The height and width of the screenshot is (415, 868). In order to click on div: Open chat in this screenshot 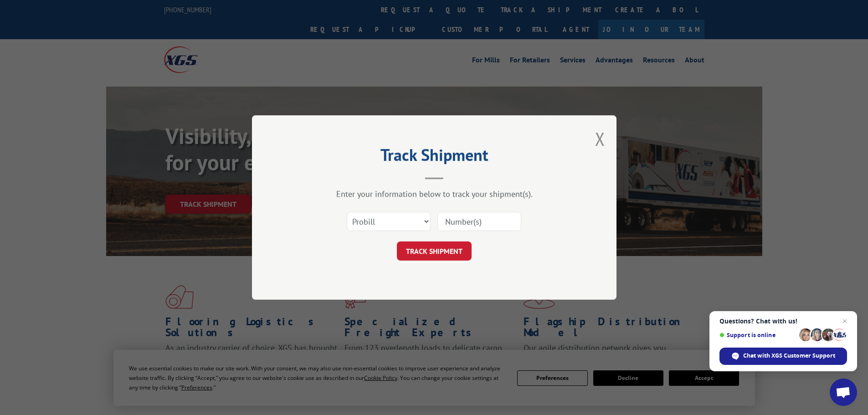, I will do `click(843, 392)`.